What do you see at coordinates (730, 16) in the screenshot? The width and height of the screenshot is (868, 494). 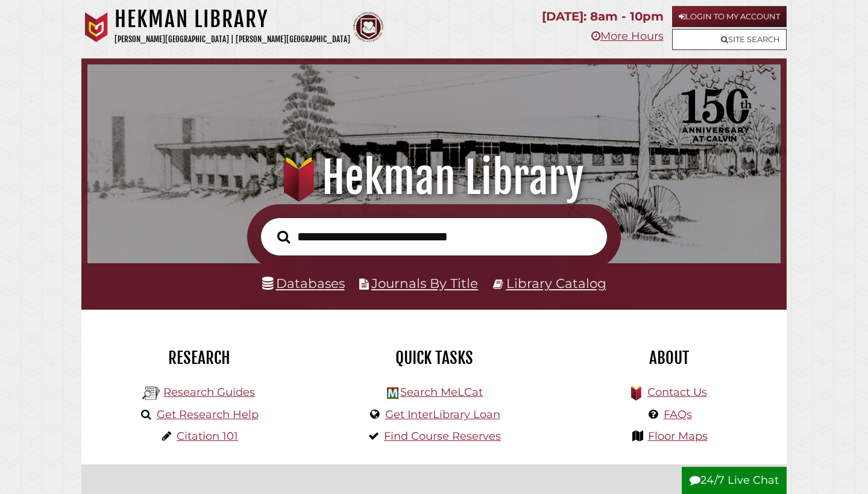 I see `a: Login to My Account` at bounding box center [730, 16].